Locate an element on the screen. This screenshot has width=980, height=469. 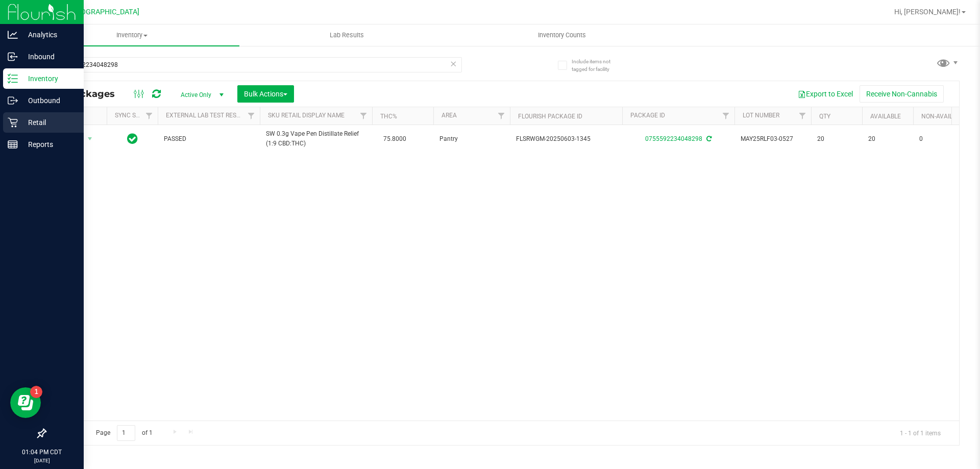
a: 0755592234048298 is located at coordinates (674, 139).